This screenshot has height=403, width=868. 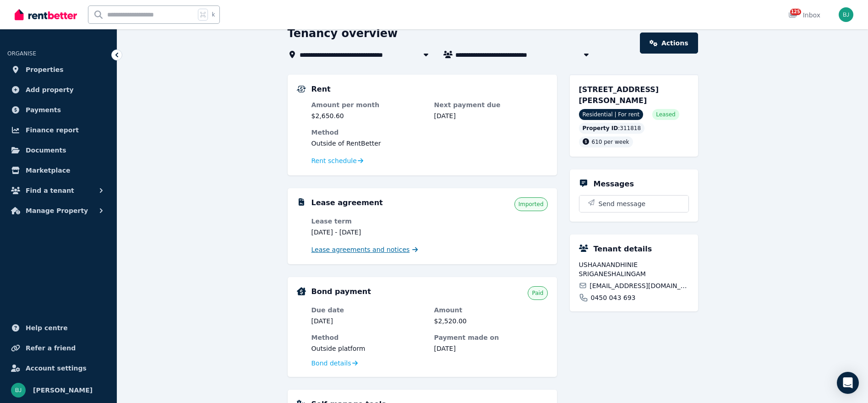 I want to click on span: USHAANANDHINIE SRIGANESHALINGAM, so click(x=634, y=269).